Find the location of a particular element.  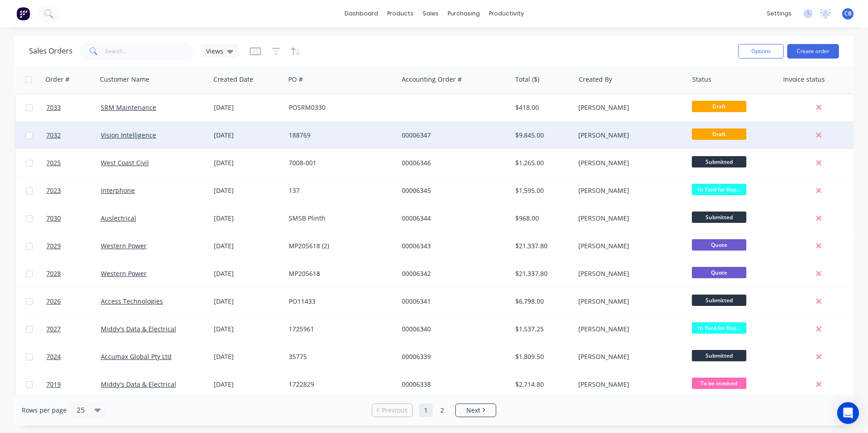

div: 00006345 is located at coordinates (452, 190).